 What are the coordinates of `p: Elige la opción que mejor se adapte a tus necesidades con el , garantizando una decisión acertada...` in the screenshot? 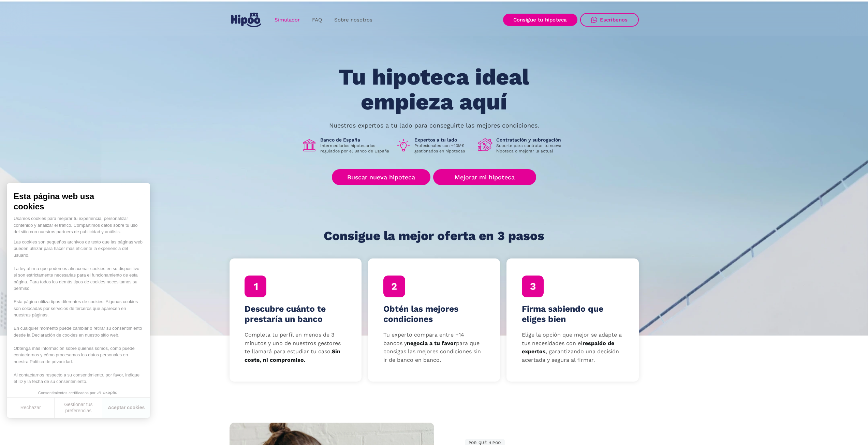 It's located at (572, 347).